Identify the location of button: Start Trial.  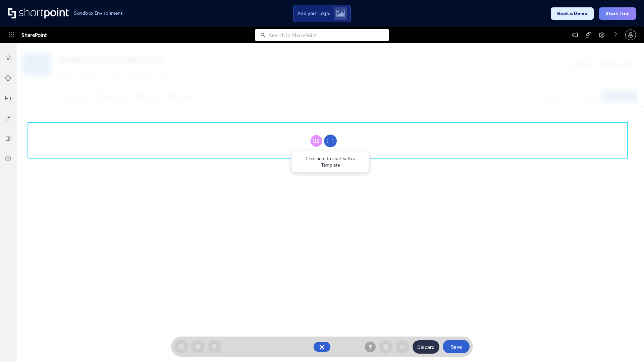
(618, 13).